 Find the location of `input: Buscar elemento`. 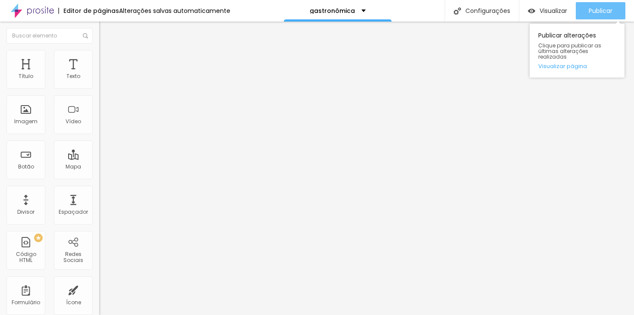

input: Buscar elemento is located at coordinates (50, 36).